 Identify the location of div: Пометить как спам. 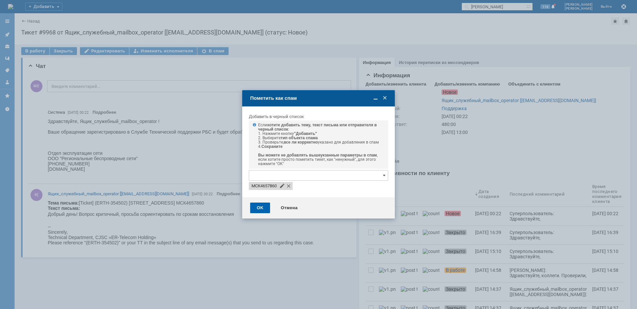
(319, 98).